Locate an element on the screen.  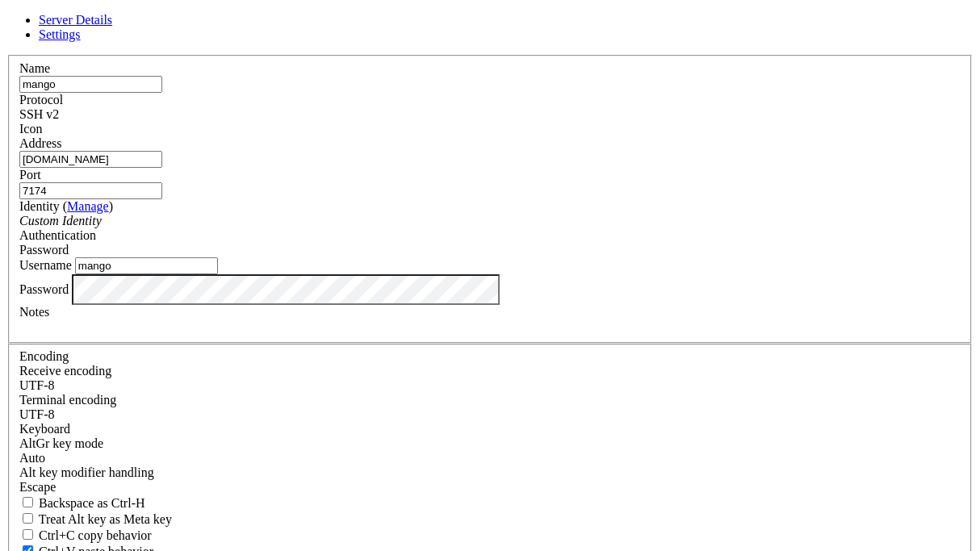
label: If true, the backspace should send BS ('\x08', aka ^H). Otherwise the backspace key should send '... is located at coordinates (82, 503).